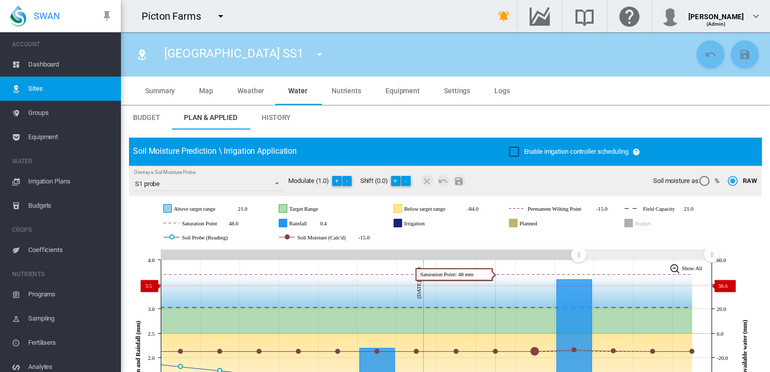 The width and height of the screenshot is (770, 372). What do you see at coordinates (71, 113) in the screenshot?
I see `span: Groups` at bounding box center [71, 113].